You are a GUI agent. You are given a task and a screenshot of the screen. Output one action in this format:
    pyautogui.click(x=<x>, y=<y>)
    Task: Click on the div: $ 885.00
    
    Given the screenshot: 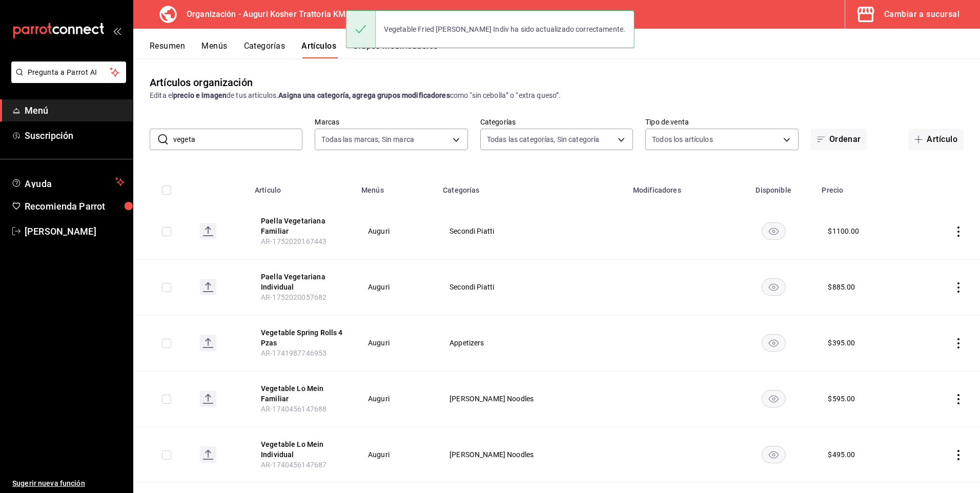 What is the action you would take?
    pyautogui.click(x=841, y=287)
    